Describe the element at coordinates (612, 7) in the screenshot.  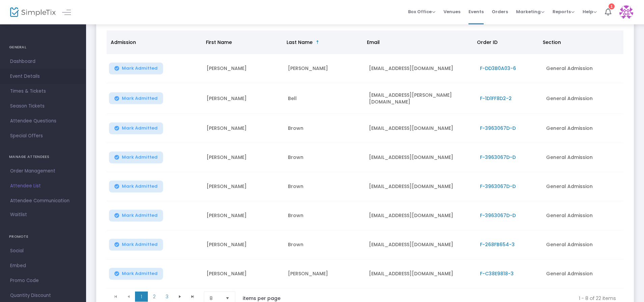
I see `div: 1` at that location.